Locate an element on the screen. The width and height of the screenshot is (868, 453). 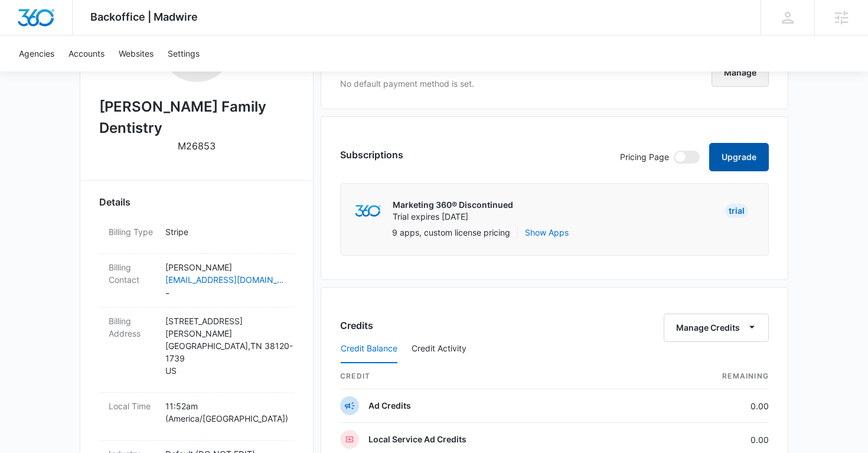
button: Credit Activity is located at coordinates (439, 348).